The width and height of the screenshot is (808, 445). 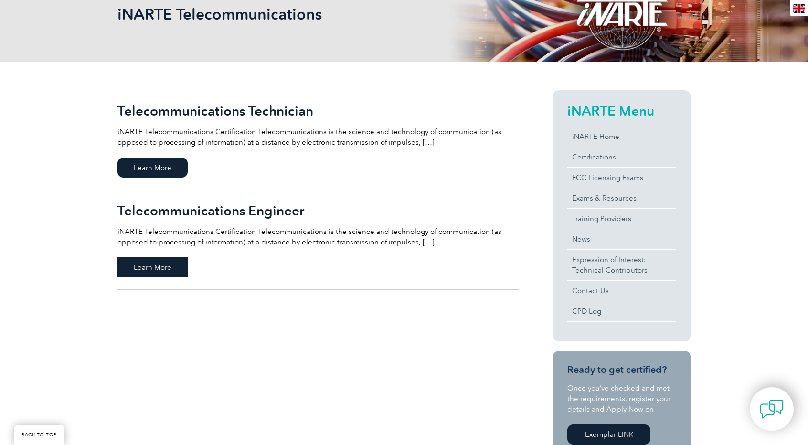 What do you see at coordinates (622, 178) in the screenshot?
I see `a: FCC Licensing Exams` at bounding box center [622, 178].